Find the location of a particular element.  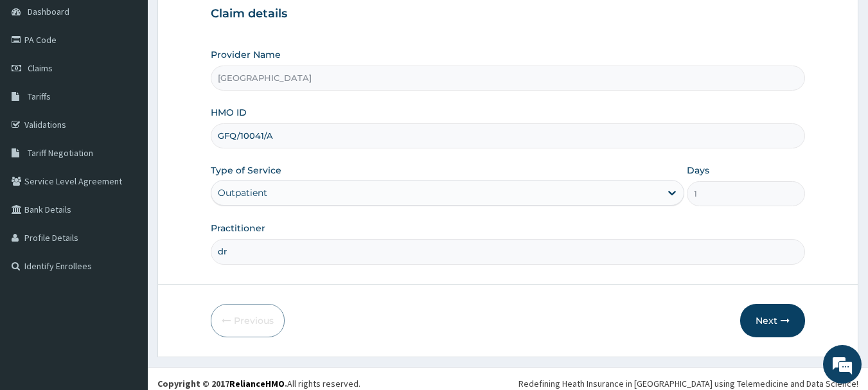

span: Tariff Negotiation is located at coordinates (61, 153).